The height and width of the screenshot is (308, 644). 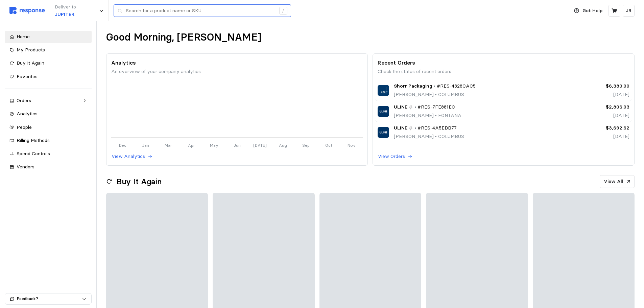 What do you see at coordinates (48, 63) in the screenshot?
I see `a: Buy It Again` at bounding box center [48, 63].